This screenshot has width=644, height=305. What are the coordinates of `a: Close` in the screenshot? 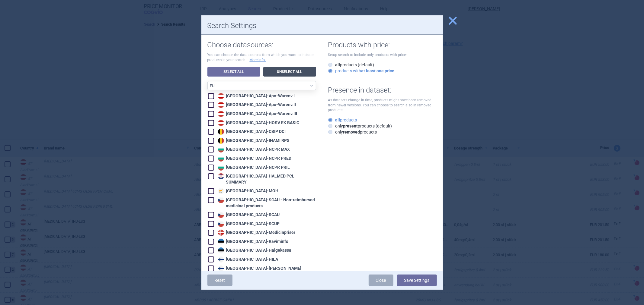 It's located at (381, 281).